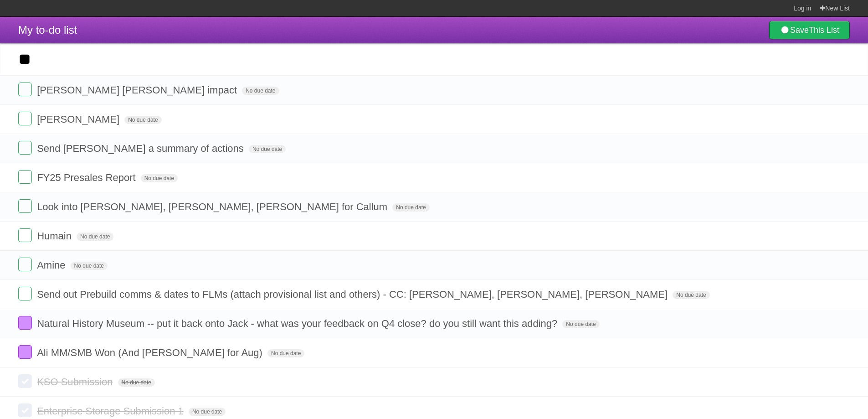 The image size is (868, 419). What do you see at coordinates (87, 177) in the screenshot?
I see `span: FY25 Presales Report` at bounding box center [87, 177].